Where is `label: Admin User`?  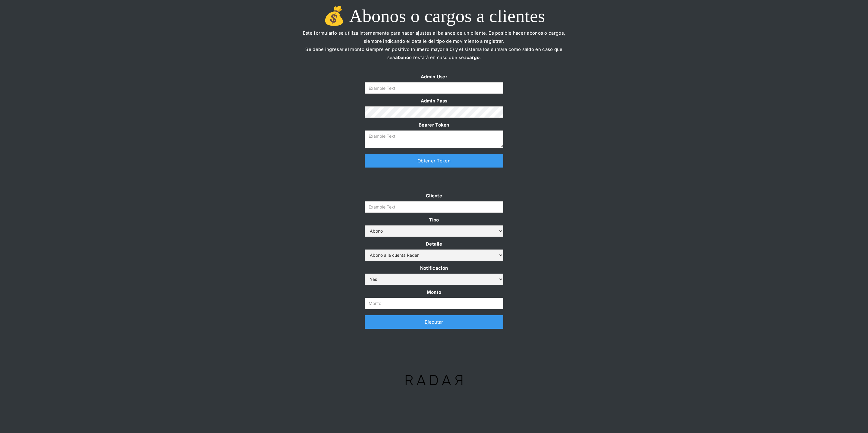
label: Admin User is located at coordinates (434, 76).